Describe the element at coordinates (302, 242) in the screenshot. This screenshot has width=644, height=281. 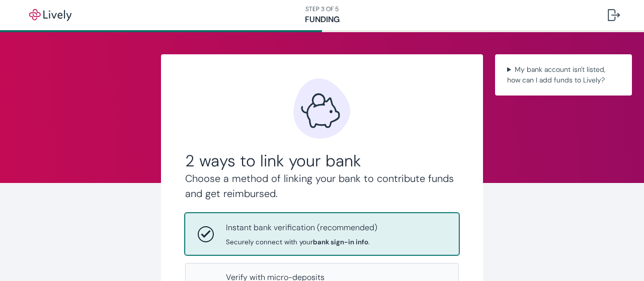
I see `span: Securely connect with your .` at that location.